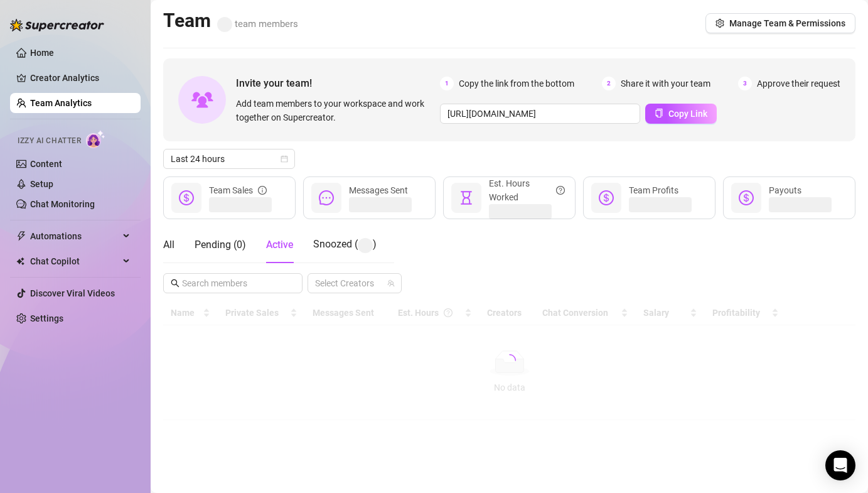 The image size is (868, 493). I want to click on span: Active, so click(279, 245).